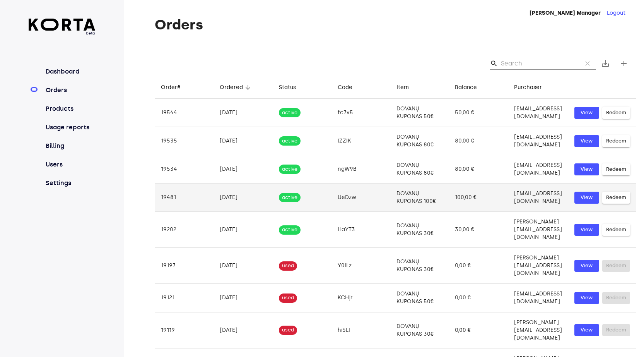 This screenshot has height=357, width=644. I want to click on td: 50,00 €, so click(478, 113).